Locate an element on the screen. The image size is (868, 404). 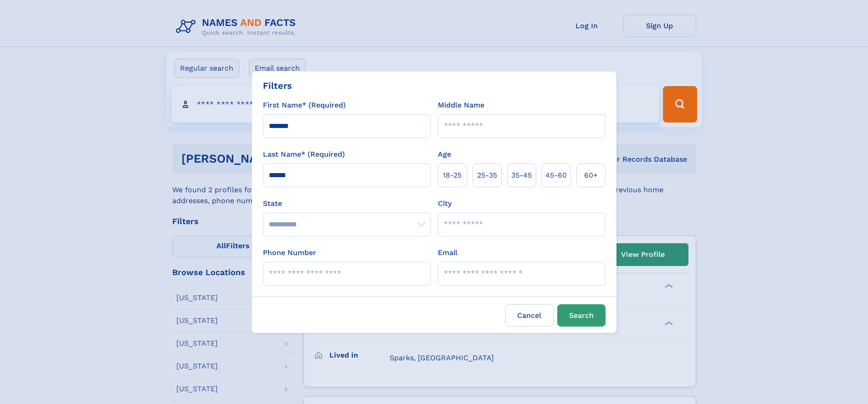
label: State is located at coordinates (347, 204).